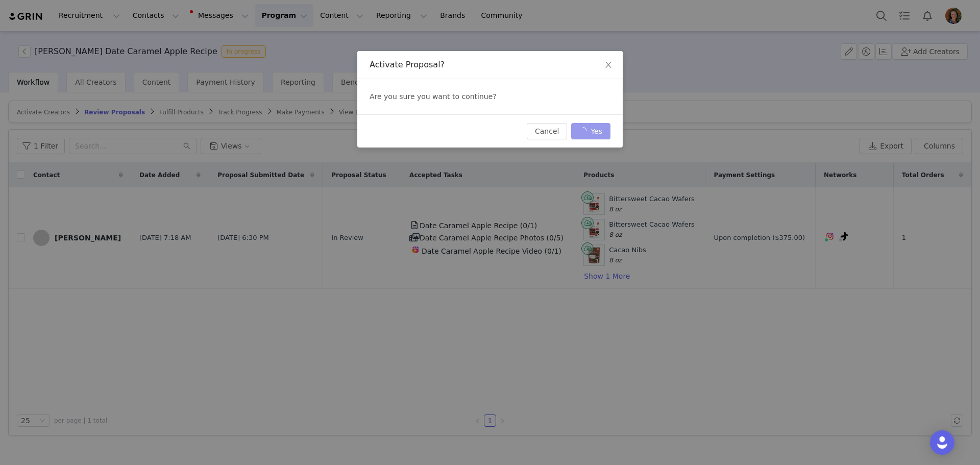 This screenshot has width=980, height=465. I want to click on div: Open Intercom Messenger, so click(942, 442).